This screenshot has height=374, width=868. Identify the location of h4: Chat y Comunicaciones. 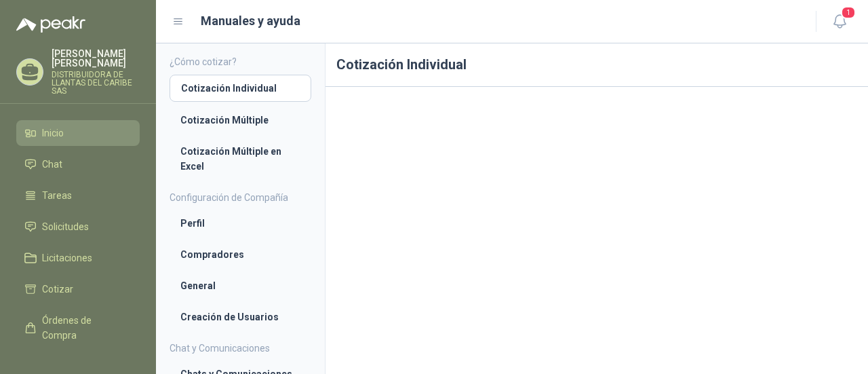
(240, 348).